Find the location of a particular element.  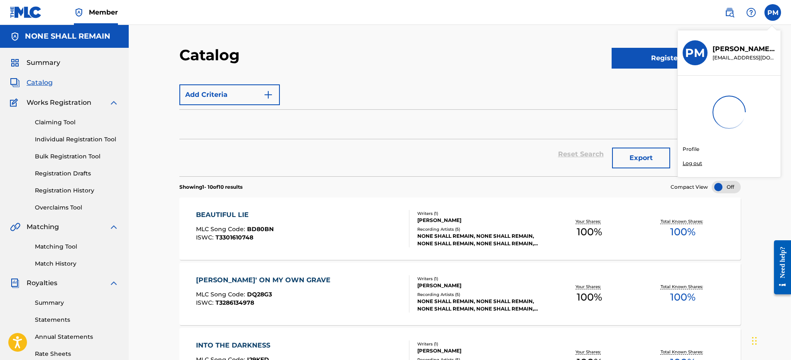

span: BD80BN is located at coordinates (260, 229).